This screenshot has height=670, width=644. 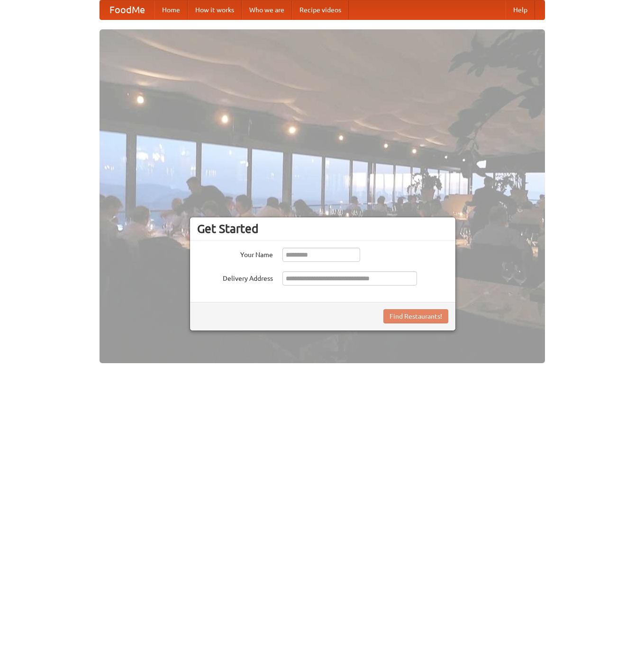 What do you see at coordinates (235, 254) in the screenshot?
I see `label: Your Name` at bounding box center [235, 254].